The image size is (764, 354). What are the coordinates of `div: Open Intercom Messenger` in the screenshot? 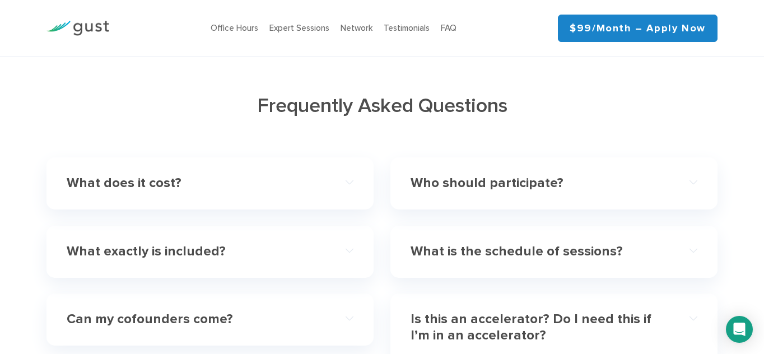 It's located at (740, 329).